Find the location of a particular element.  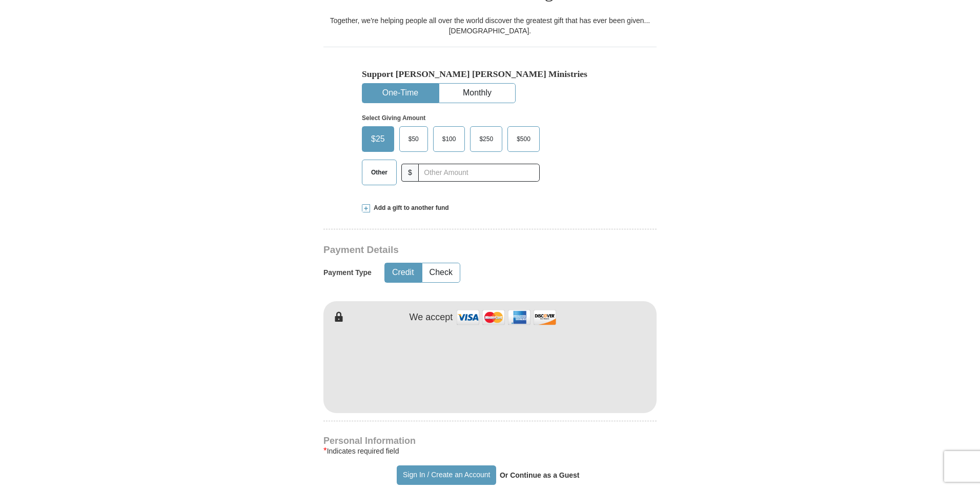

div: Together, we're helping people all over the world discover the greatest gift that has ever been g... is located at coordinates (490, 26).